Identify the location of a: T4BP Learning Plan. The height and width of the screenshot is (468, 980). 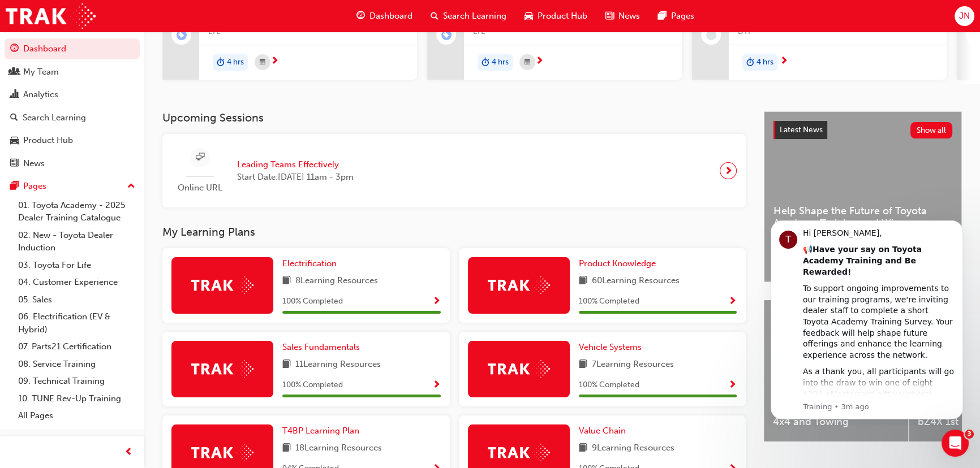
(323, 431).